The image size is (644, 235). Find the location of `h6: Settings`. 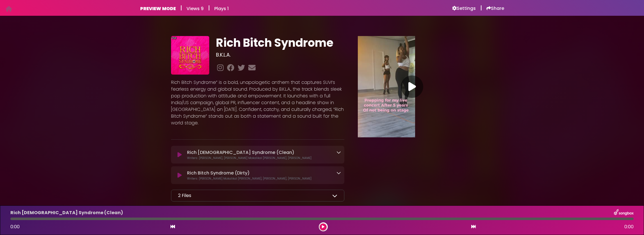

h6: Settings is located at coordinates (464, 8).